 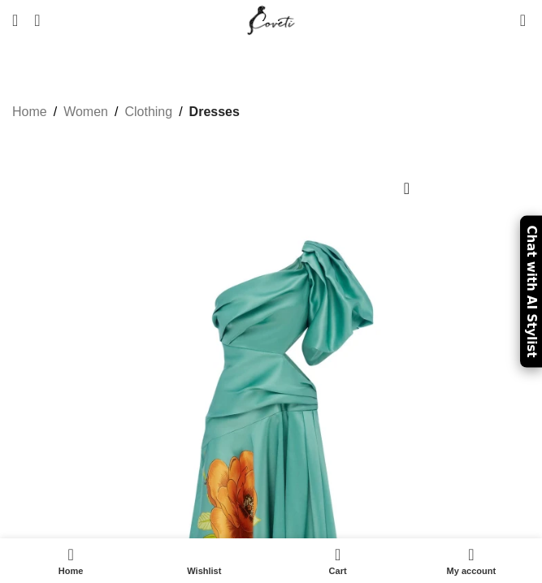 I want to click on a: Search, so click(x=37, y=20).